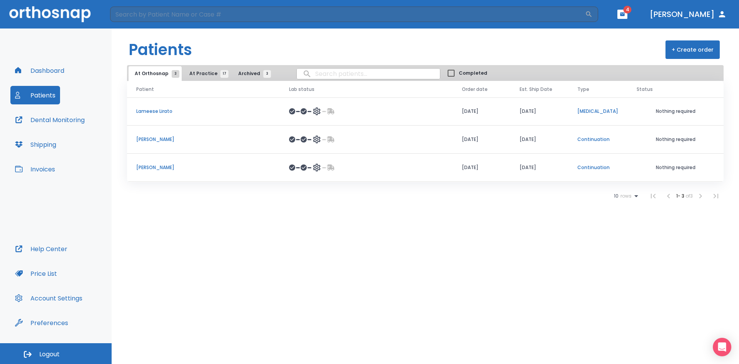  I want to click on a: Preferences, so click(42, 323).